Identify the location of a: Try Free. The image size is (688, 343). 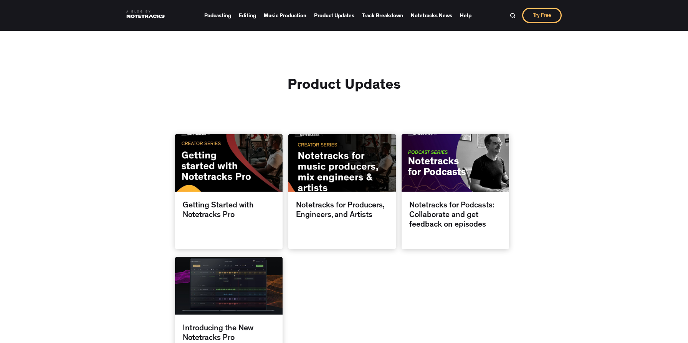
(542, 15).